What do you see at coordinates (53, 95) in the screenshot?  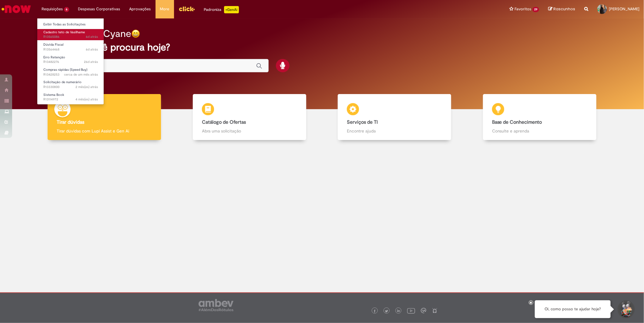 I see `span: Sistema Book` at bounding box center [53, 95].